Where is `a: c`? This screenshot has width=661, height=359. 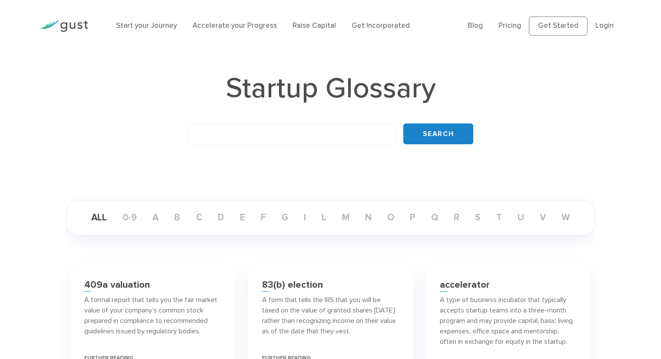 a: c is located at coordinates (199, 217).